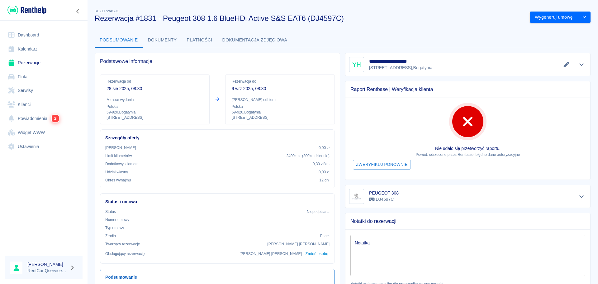 The width and height of the screenshot is (598, 284). Describe the element at coordinates (200, 40) in the screenshot. I see `button: Płatności` at that location.